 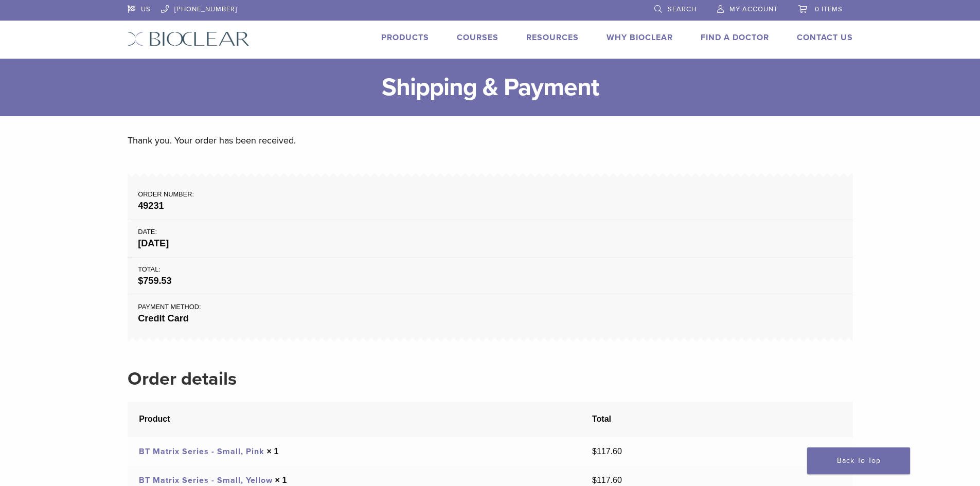 What do you see at coordinates (682, 10) in the screenshot?
I see `span: Search` at bounding box center [682, 10].